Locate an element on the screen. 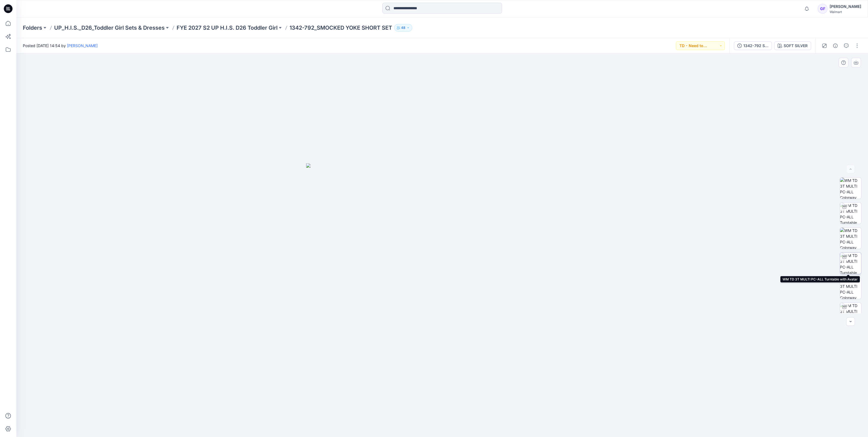  div: Walmart is located at coordinates (845, 12).